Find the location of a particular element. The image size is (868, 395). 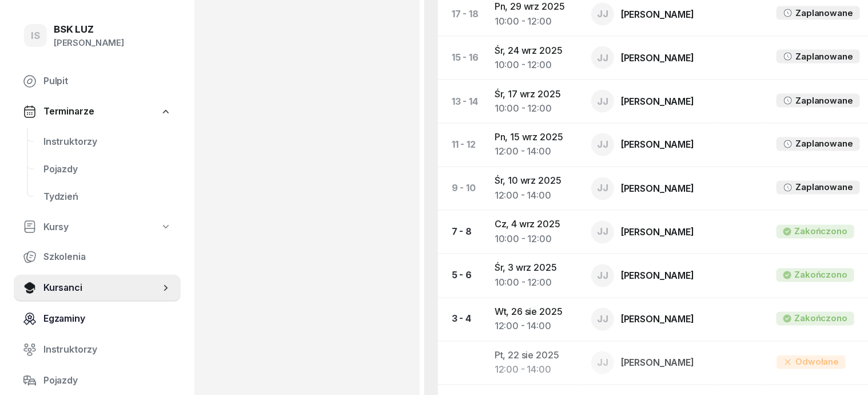

span: Szkolenia is located at coordinates (108, 257).